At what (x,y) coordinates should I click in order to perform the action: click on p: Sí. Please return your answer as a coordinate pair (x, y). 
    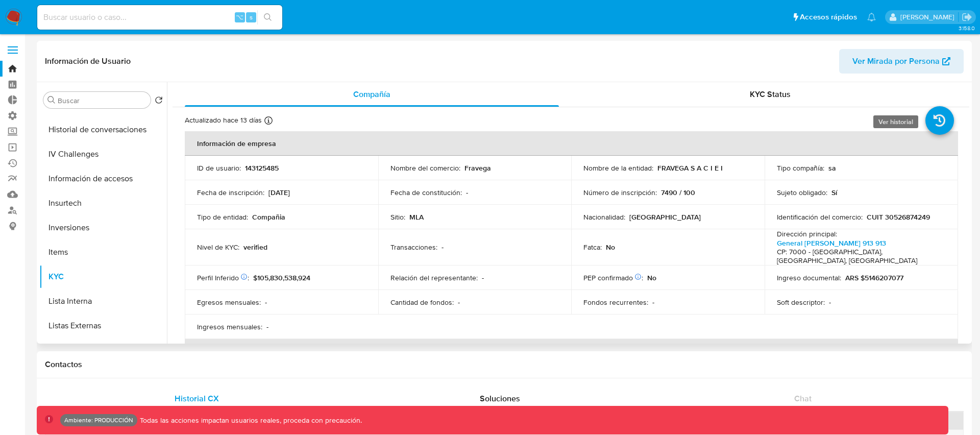
    Looking at the image, I should click on (834, 192).